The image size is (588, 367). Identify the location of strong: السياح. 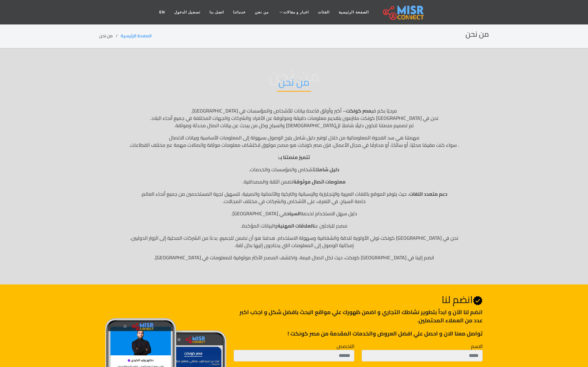
(294, 213).